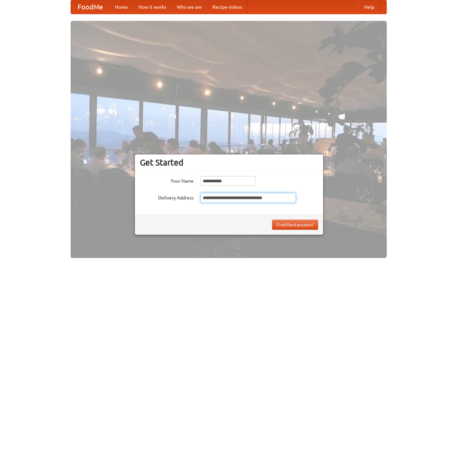 The width and height of the screenshot is (457, 476). What do you see at coordinates (167, 197) in the screenshot?
I see `label: Delivery Address` at bounding box center [167, 197].